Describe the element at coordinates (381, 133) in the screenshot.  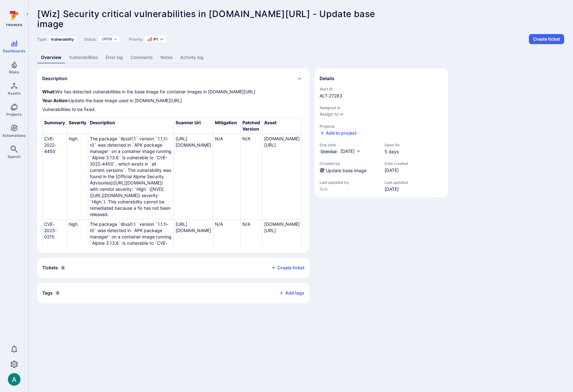
I see `section: details card` at that location.